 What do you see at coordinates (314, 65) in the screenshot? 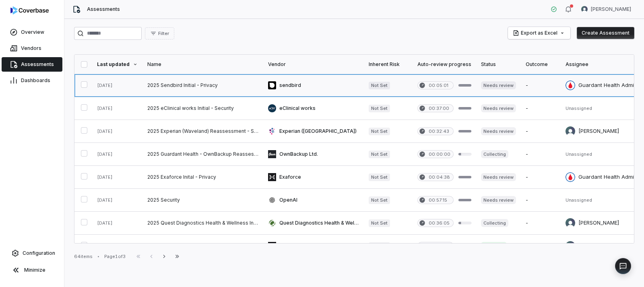
I see `div: Vendor` at bounding box center [314, 65].